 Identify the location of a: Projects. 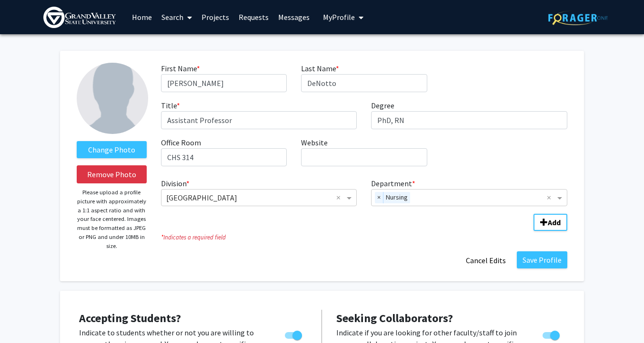
(215, 17).